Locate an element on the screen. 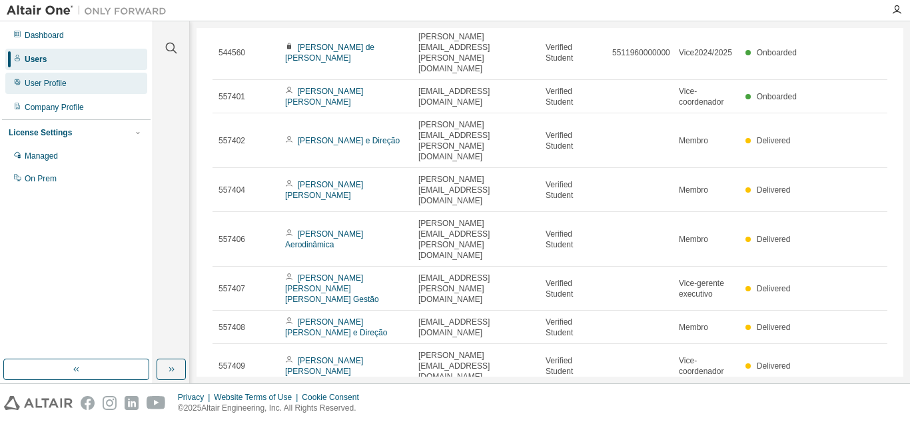 This screenshot has width=910, height=422. div: User Profile is located at coordinates (45, 83).